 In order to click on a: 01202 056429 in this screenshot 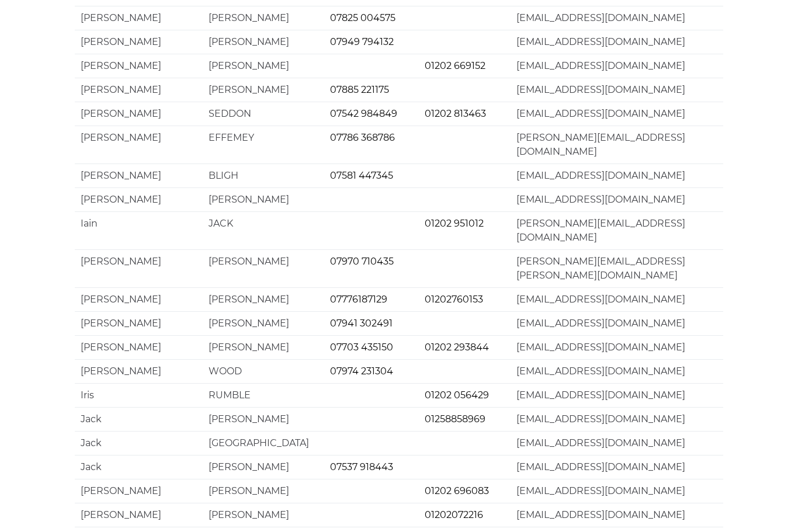, I will do `click(457, 395)`.